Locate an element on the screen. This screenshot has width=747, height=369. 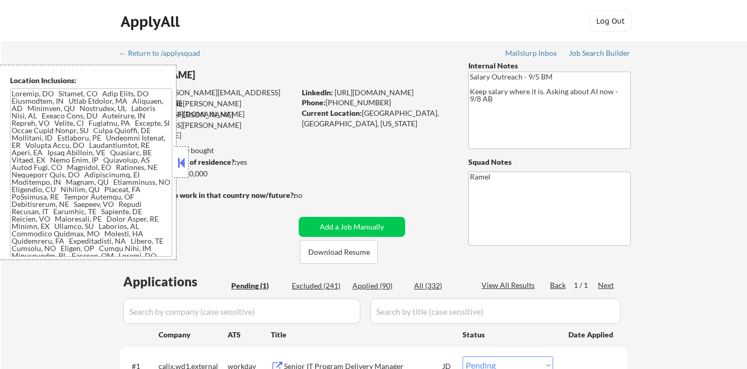
div: Next is located at coordinates (606, 286).